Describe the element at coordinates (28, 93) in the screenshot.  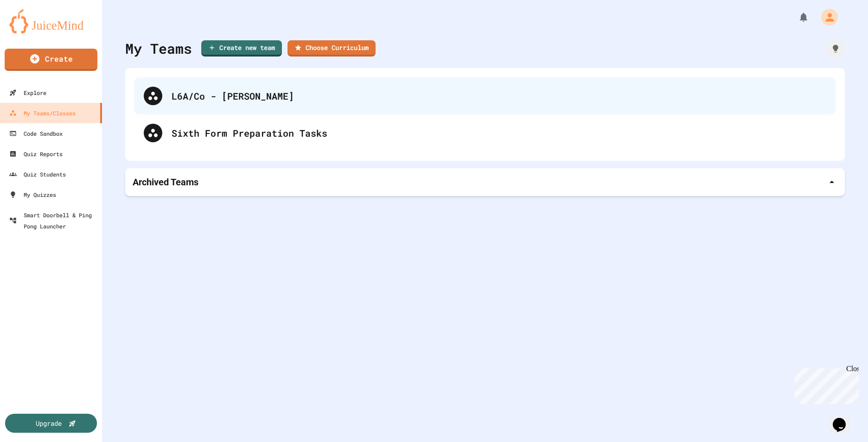
I see `div: Explore` at that location.